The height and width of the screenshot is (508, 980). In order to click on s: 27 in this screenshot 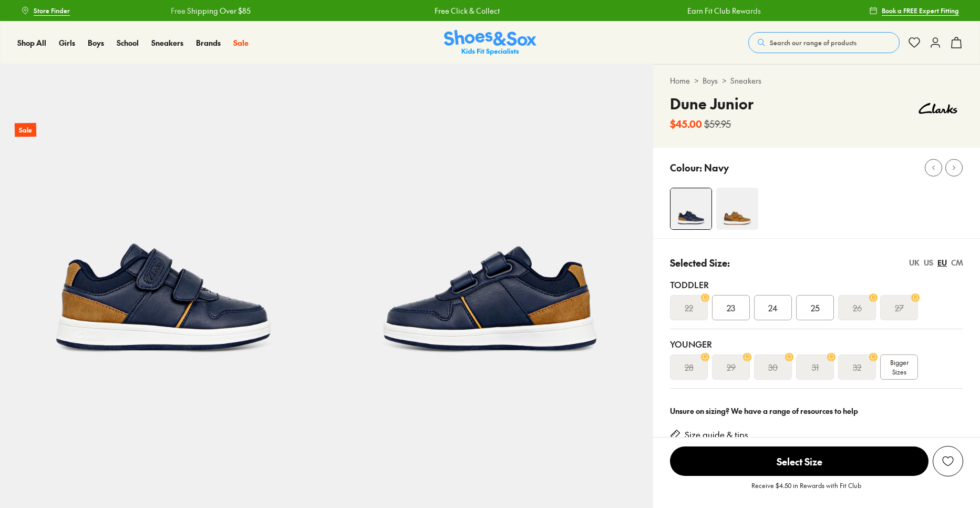, I will do `click(899, 308)`.